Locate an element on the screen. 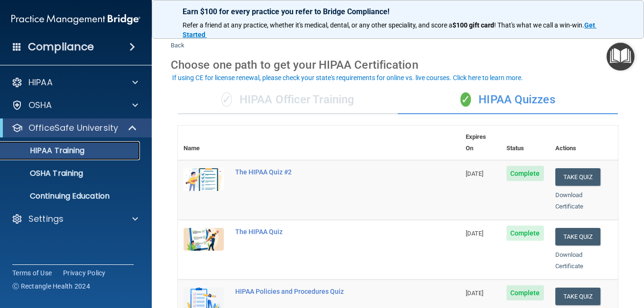 The image size is (644, 308). th: Status is located at coordinates (525, 143).